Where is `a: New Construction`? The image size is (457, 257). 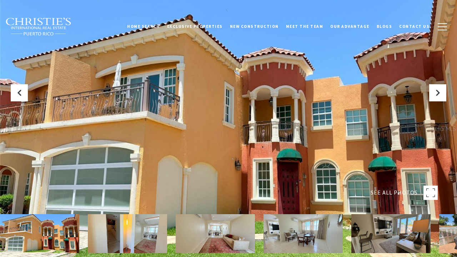
a: New Construction is located at coordinates (254, 26).